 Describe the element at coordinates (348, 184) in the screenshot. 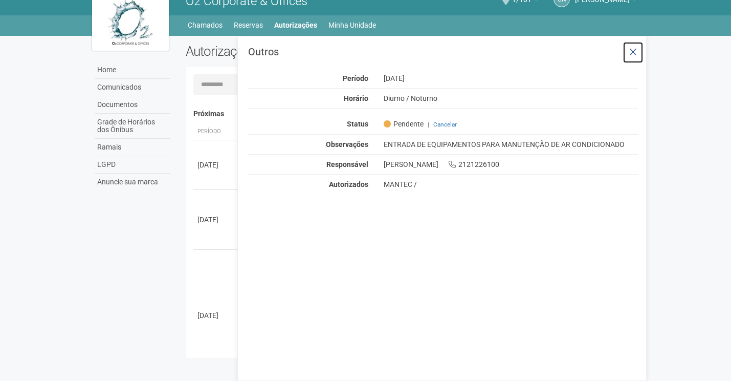

I see `strong: Autorizados` at that location.